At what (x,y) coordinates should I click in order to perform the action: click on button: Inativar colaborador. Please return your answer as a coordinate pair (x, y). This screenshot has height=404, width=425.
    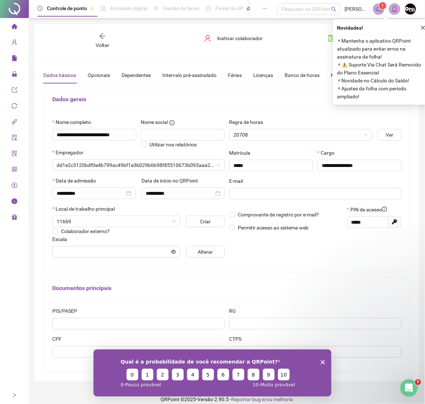
    Looking at the image, I should click on (234, 38).